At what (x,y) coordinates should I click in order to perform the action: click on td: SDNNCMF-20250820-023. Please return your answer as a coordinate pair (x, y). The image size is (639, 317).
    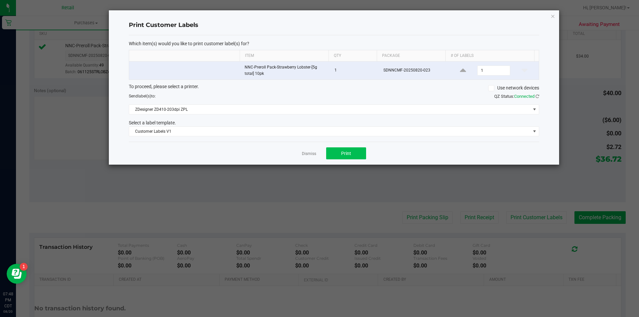
    Looking at the image, I should click on (414, 71).